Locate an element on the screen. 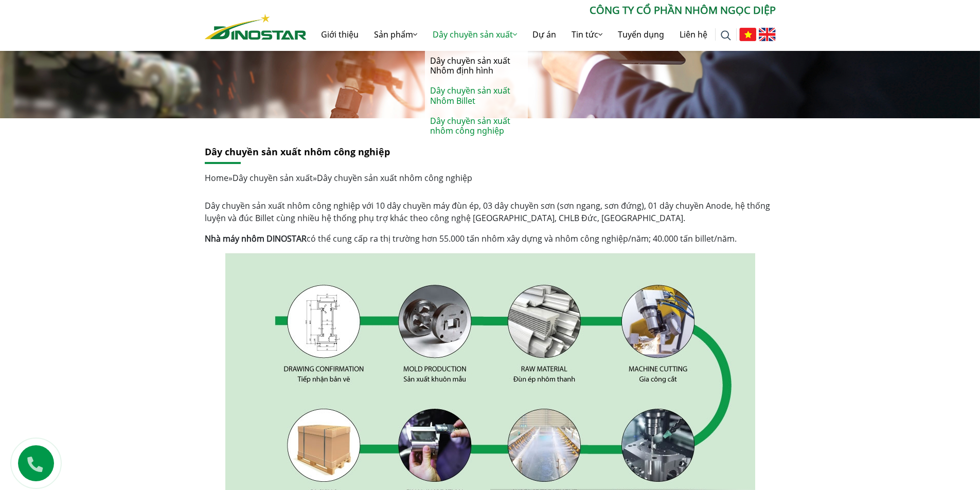  a: Nhà máy nhôm DINOSTAR is located at coordinates (256, 239).